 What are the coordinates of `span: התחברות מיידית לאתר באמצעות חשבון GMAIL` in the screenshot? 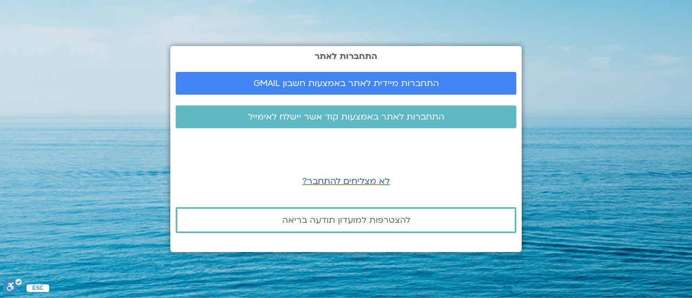 It's located at (346, 83).